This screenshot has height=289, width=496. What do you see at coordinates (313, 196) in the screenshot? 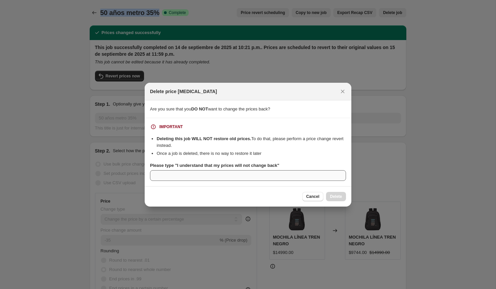
I see `span: Cancel` at bounding box center [313, 196].